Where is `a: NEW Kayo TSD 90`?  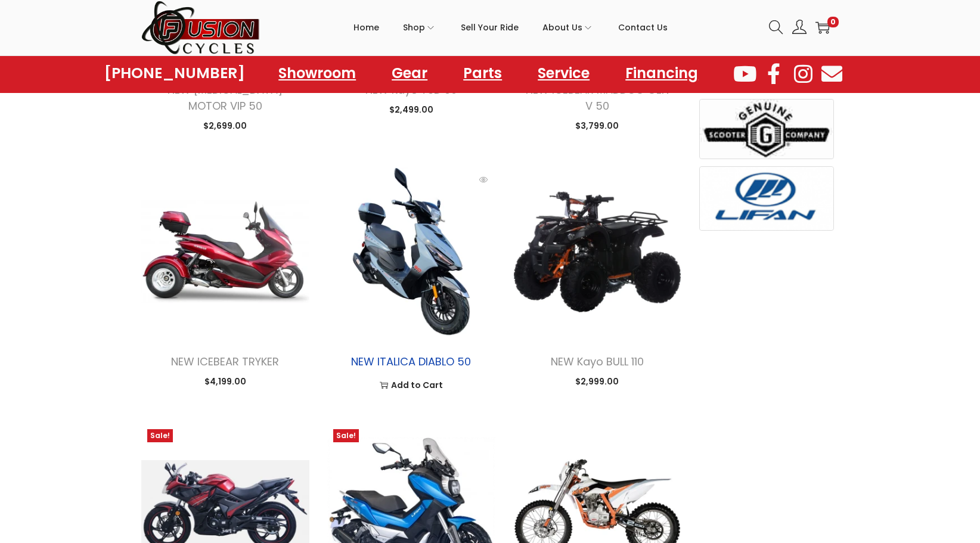
a: NEW Kayo TSD 90 is located at coordinates (411, 89).